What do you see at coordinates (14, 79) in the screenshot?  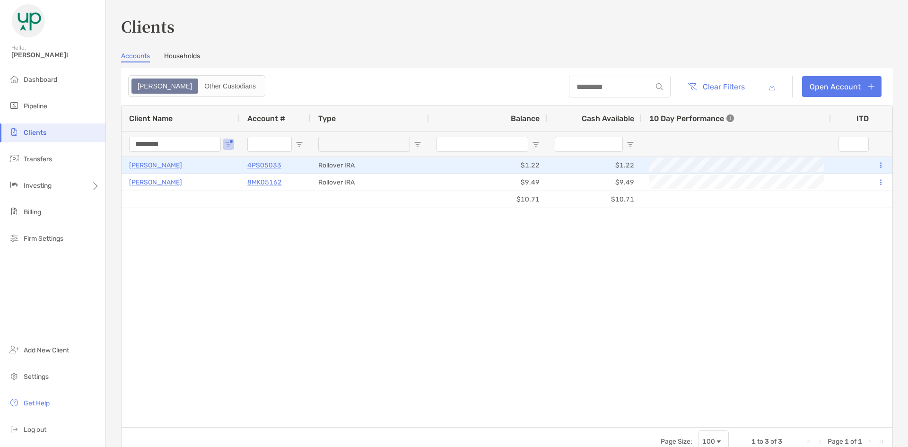 I see `img: dashboard icon` at bounding box center [14, 79].